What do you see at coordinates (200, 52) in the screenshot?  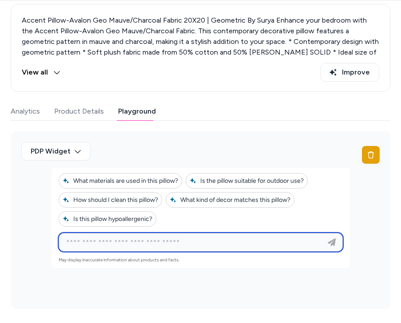 I see `p: Accent Pillow-Avalon Geo Mauve/Charcoal Fabric 20X20 | Geometric By Surya Enhance your bedroom wi...` at bounding box center [200, 52].